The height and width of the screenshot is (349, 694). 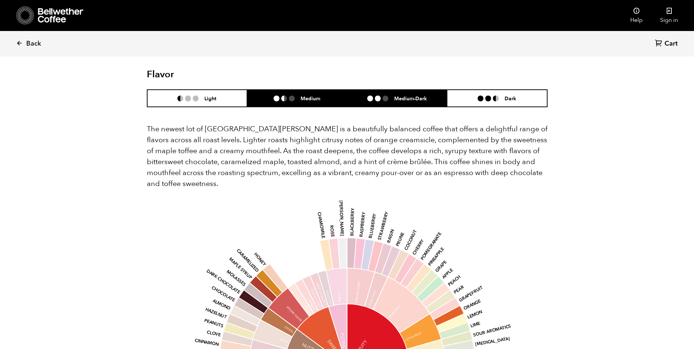 What do you see at coordinates (34, 44) in the screenshot?
I see `span: Back` at bounding box center [34, 44].